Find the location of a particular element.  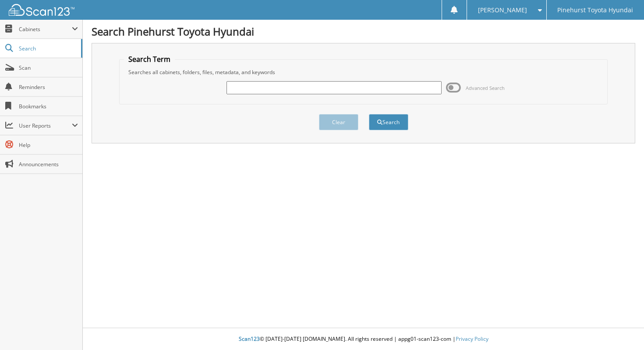

div: Chat Widget is located at coordinates (622, 329).